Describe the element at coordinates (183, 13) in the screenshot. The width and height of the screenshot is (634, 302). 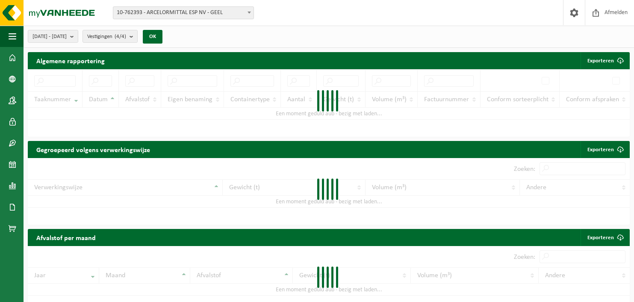
I see `span: 10-762393 - ARCELORMITTAL ESP NV - GEEL` at that location.